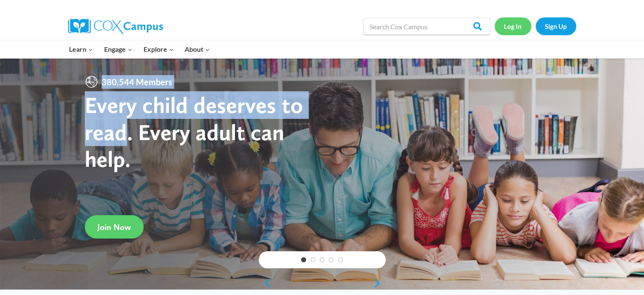 Image resolution: width=644 pixels, height=295 pixels. I want to click on strong: Every child deserves to read. Every adult can help., so click(194, 131).